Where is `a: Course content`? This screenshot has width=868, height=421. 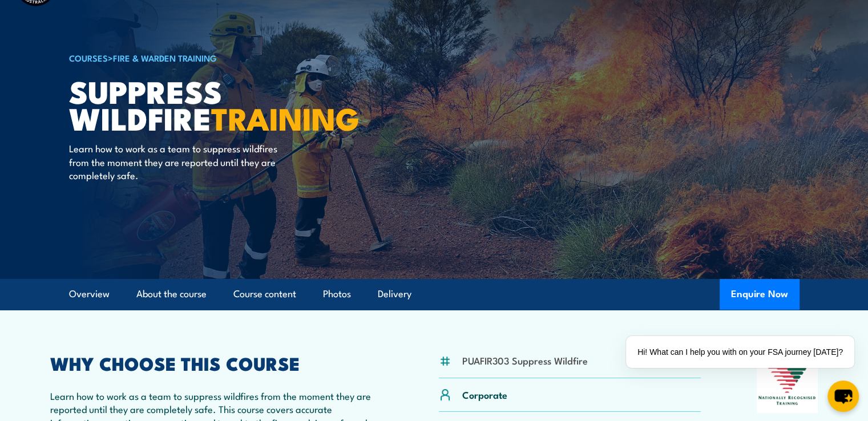
a: Course content is located at coordinates (265, 294).